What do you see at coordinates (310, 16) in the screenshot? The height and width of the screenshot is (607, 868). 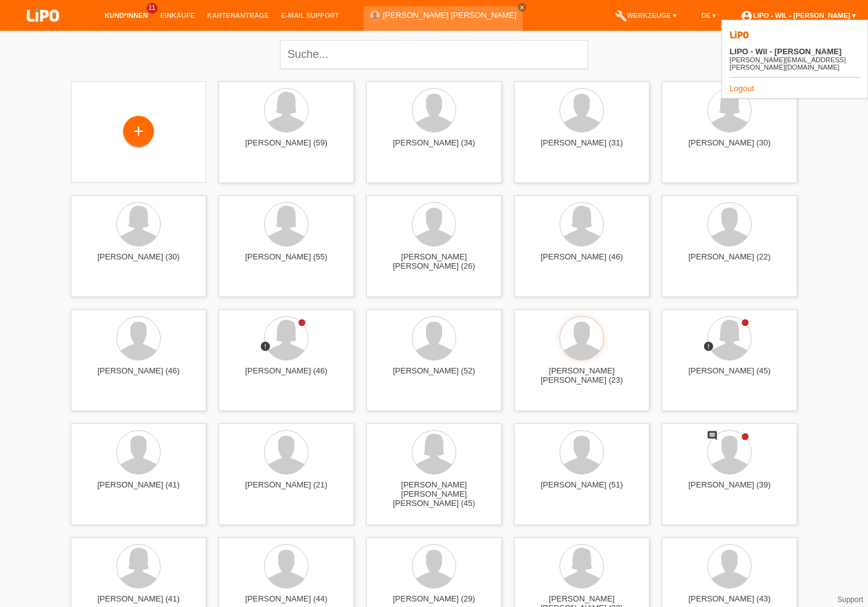 I see `a: E-Mail Support` at bounding box center [310, 16].